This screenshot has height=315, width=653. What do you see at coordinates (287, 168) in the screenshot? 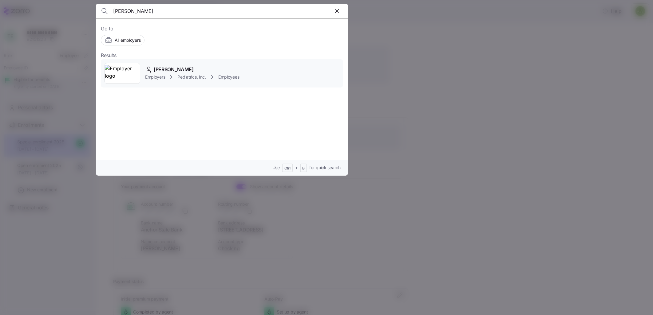
I see `span: Ctrl` at bounding box center [287, 168].